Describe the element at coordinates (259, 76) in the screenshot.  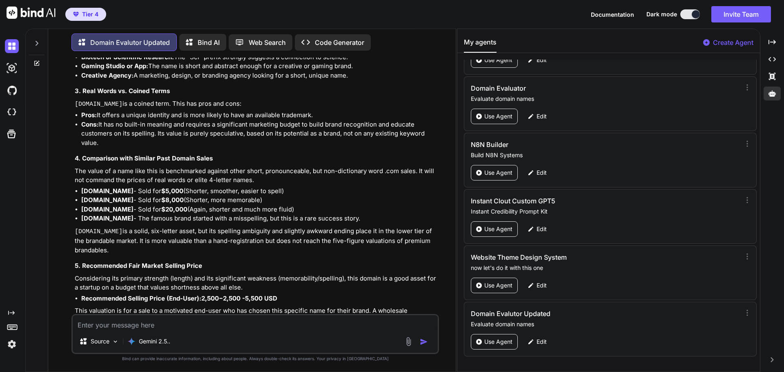
I see `li: A marketing, design, or branding agency looking for a short, unique name.` at that location.